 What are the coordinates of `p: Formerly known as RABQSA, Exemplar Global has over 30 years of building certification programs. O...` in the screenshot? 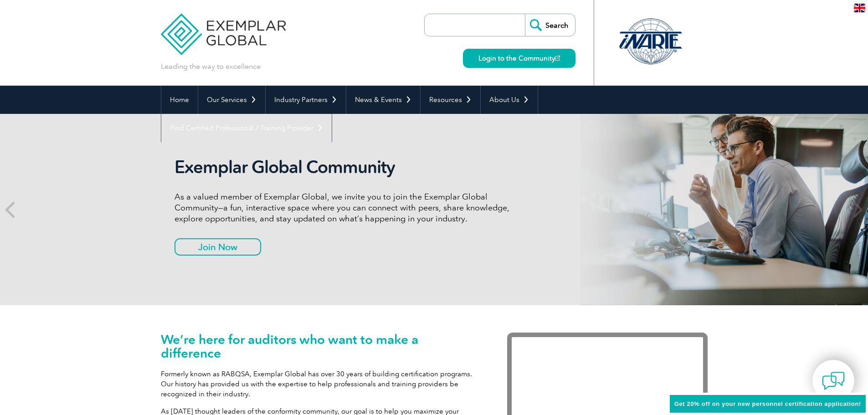 It's located at (320, 384).